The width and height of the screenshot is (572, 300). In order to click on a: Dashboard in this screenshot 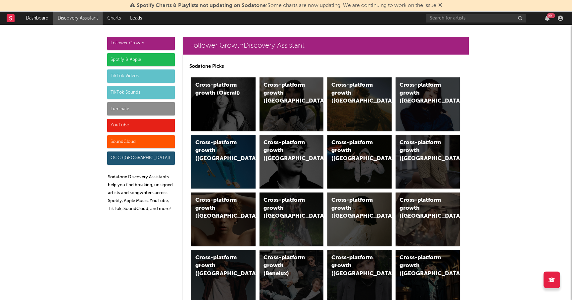, I will do `click(37, 18)`.